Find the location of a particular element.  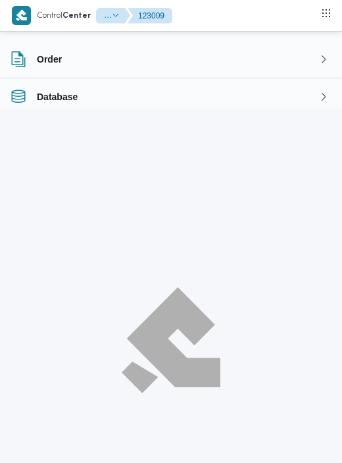

h3: Order is located at coordinates (49, 59).